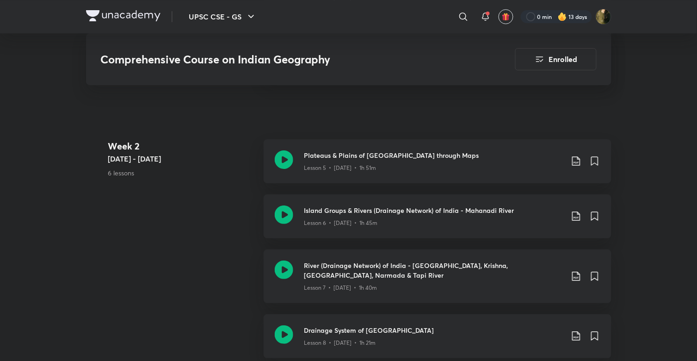 This screenshot has height=361, width=697. Describe the element at coordinates (434, 210) in the screenshot. I see `h3: Island Groups & Rivers (Drainage Network) of India - Mahanadi River` at that location.